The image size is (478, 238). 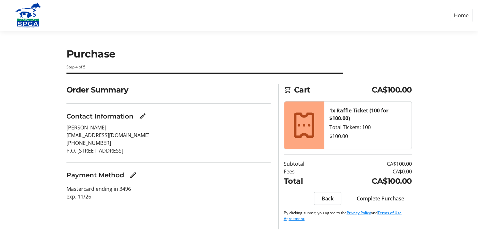 What do you see at coordinates (342, 215) in the screenshot?
I see `a: Terms of Use Agreement` at bounding box center [342, 215].